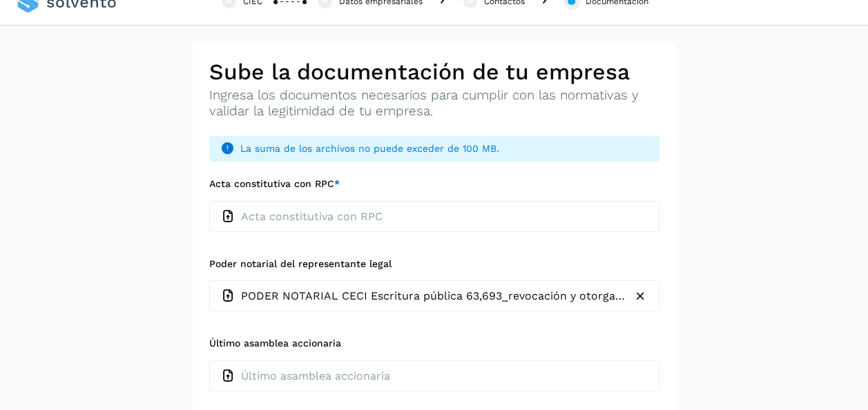 Image resolution: width=868 pixels, height=410 pixels. I want to click on label: Poder notarial del representante legal, so click(434, 264).